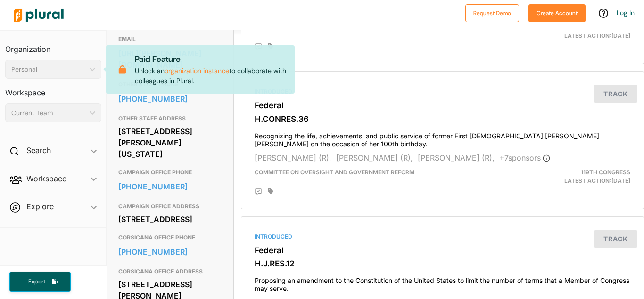 The image size is (644, 299). I want to click on h3: CORSICANA OFFICE PHONE, so click(171, 237).